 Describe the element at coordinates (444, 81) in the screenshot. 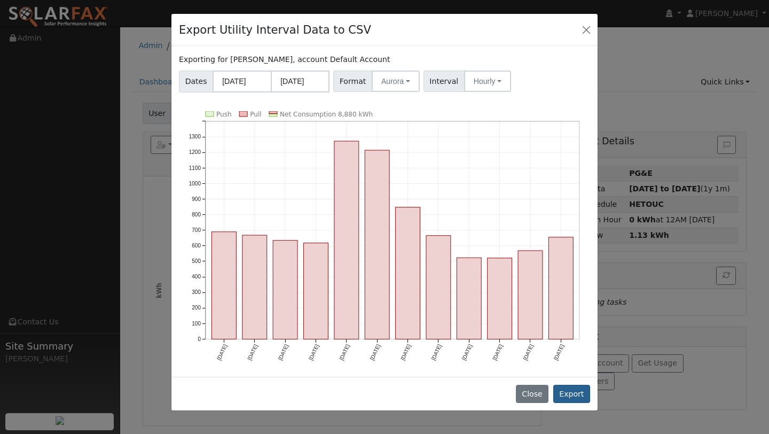

I see `span: Interval` at that location.